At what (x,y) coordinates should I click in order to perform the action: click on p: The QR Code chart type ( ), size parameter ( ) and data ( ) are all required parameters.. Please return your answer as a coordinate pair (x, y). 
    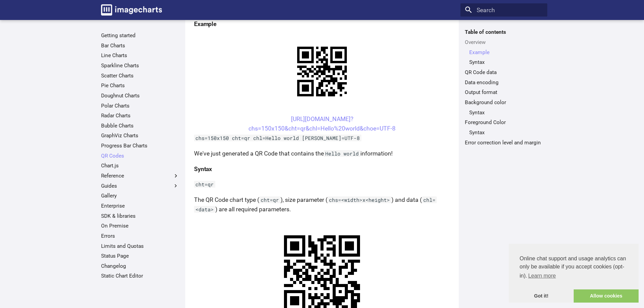
    Looking at the image, I should click on (322, 205).